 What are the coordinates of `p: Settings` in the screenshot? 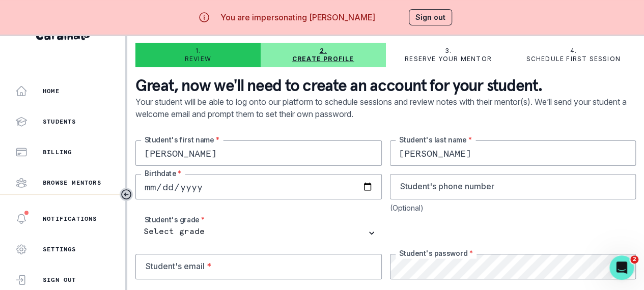 It's located at (60, 250).